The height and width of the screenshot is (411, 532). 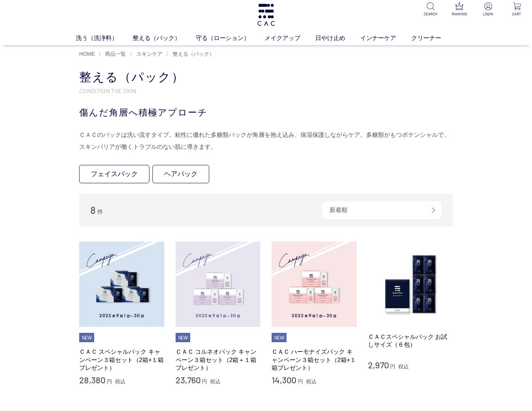 I want to click on a: SEARCH, so click(x=430, y=9).